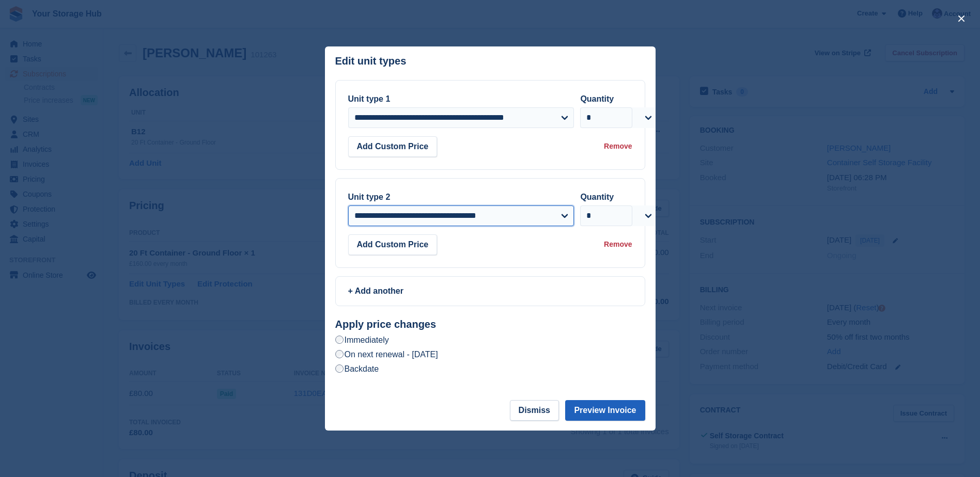 This screenshot has width=980, height=477. Describe the element at coordinates (340, 369) in the screenshot. I see `input: Backdate` at that location.